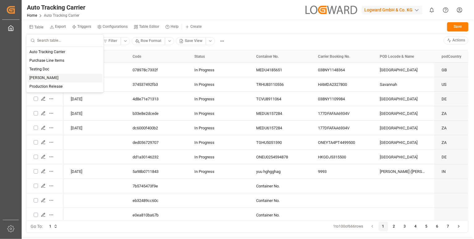 The image size is (474, 239). Describe the element at coordinates (341, 171) in the screenshot. I see `div: 9993` at that location.